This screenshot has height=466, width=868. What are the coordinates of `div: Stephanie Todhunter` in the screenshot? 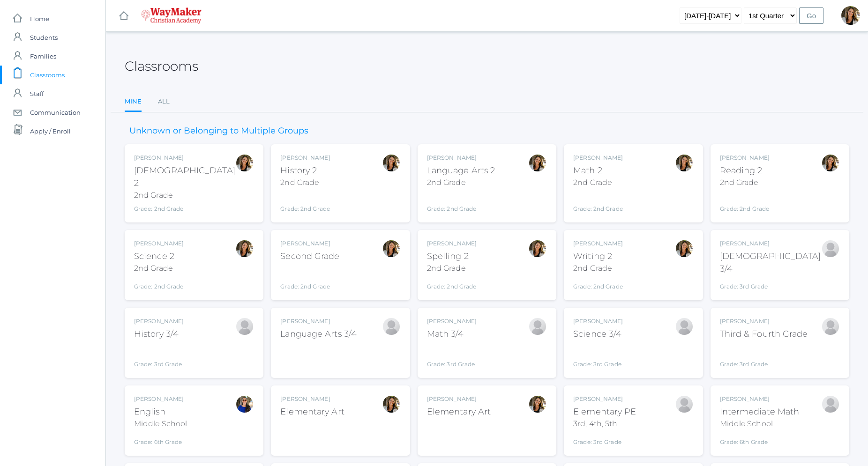 It's located at (245, 404).